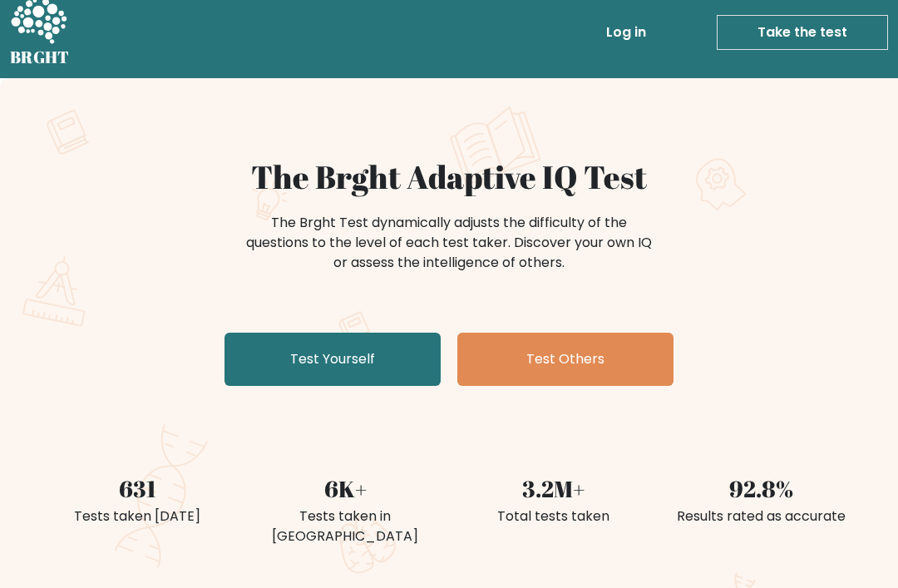 Image resolution: width=898 pixels, height=588 pixels. Describe the element at coordinates (565, 359) in the screenshot. I see `a: Test Others` at that location.